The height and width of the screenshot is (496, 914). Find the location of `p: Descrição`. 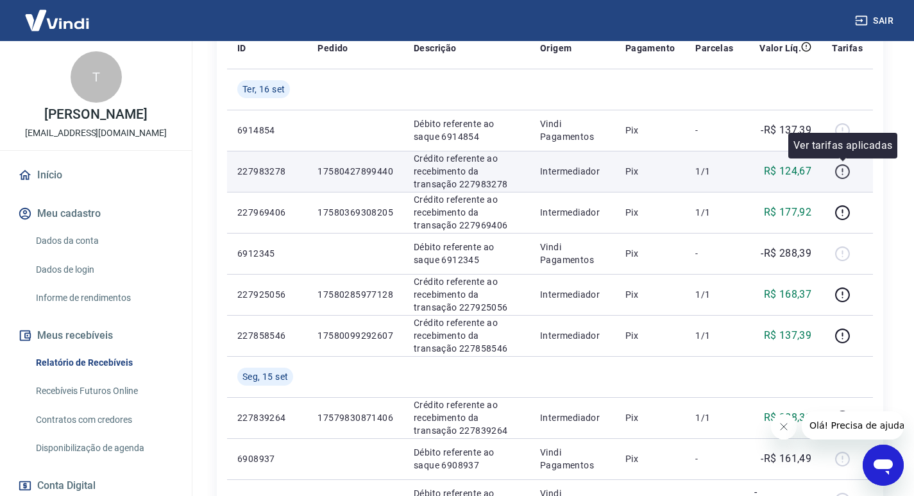

p: Descrição is located at coordinates (435, 48).